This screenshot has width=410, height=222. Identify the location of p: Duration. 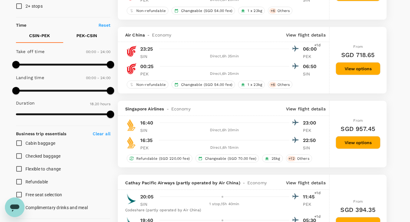
(25, 103).